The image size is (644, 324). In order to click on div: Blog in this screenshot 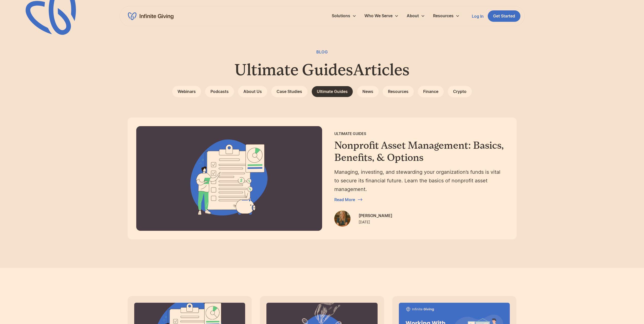, I will do `click(322, 52)`.